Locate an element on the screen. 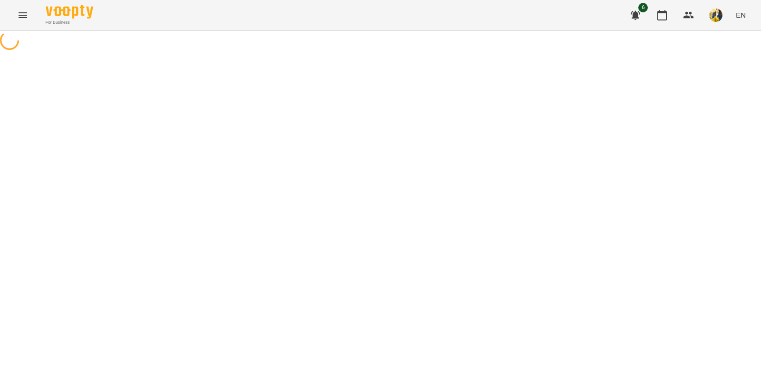  span: EN is located at coordinates (741, 15).